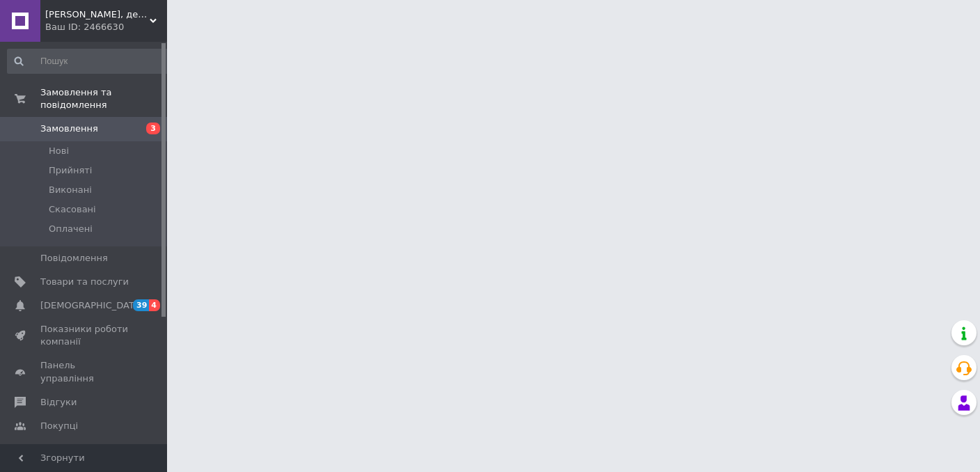 Image resolution: width=980 pixels, height=472 pixels. Describe the element at coordinates (154, 305) in the screenshot. I see `span: 4` at that location.